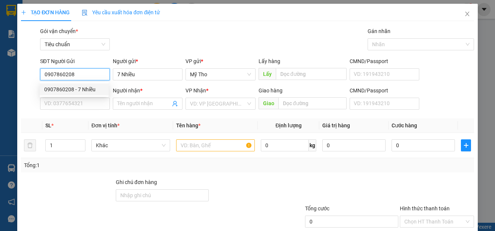 This screenshot has height=231, width=495. Describe the element at coordinates (121, 12) in the screenshot. I see `span: Yêu cầu xuất hóa đơn điện tử` at that location.